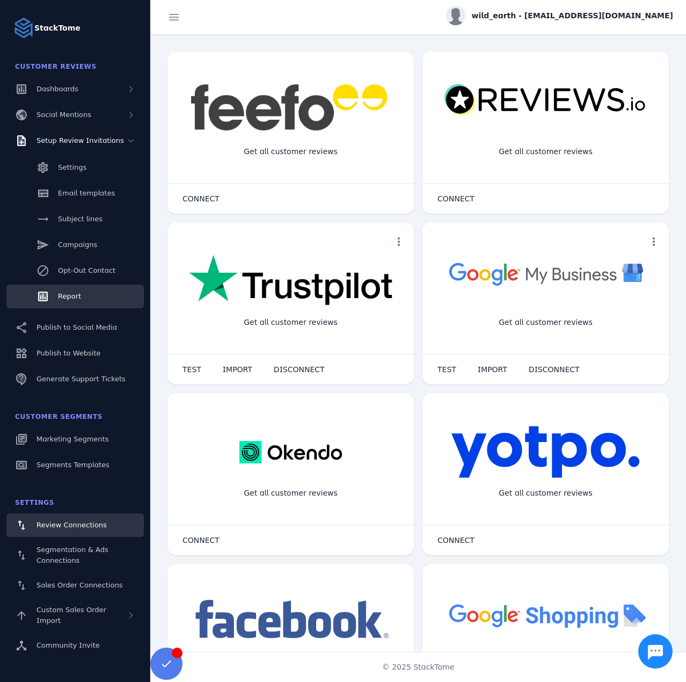  What do you see at coordinates (81, 379) in the screenshot?
I see `span: Generate Support Tickets` at bounding box center [81, 379].